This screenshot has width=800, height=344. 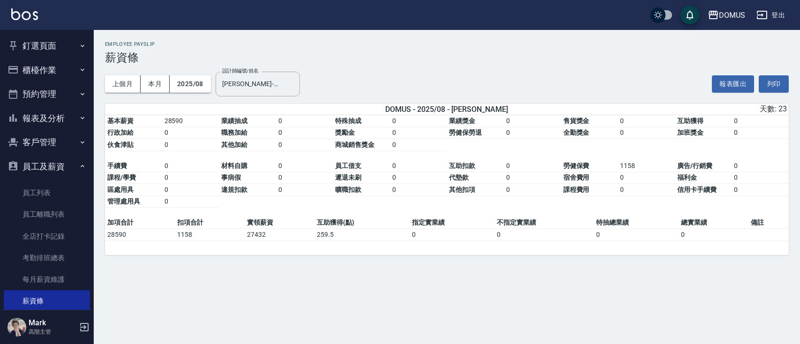 I want to click on span: 獎勵金, so click(x=345, y=133).